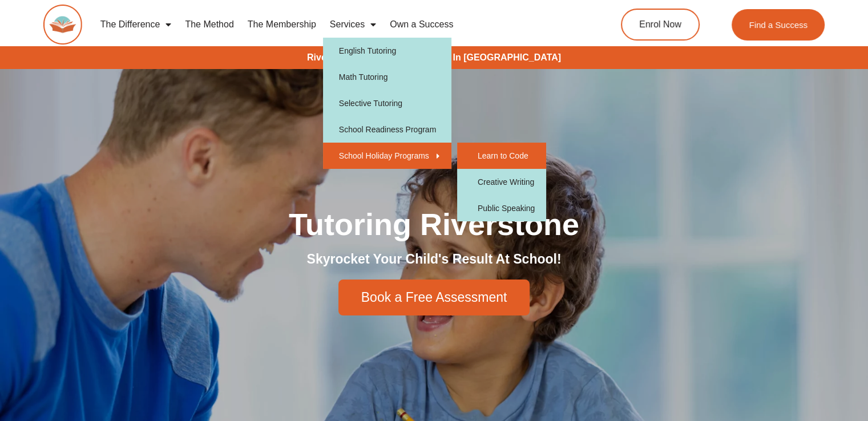 This screenshot has height=421, width=868. Describe the element at coordinates (502, 182) in the screenshot. I see `ul: School Holiday Programs` at that location.